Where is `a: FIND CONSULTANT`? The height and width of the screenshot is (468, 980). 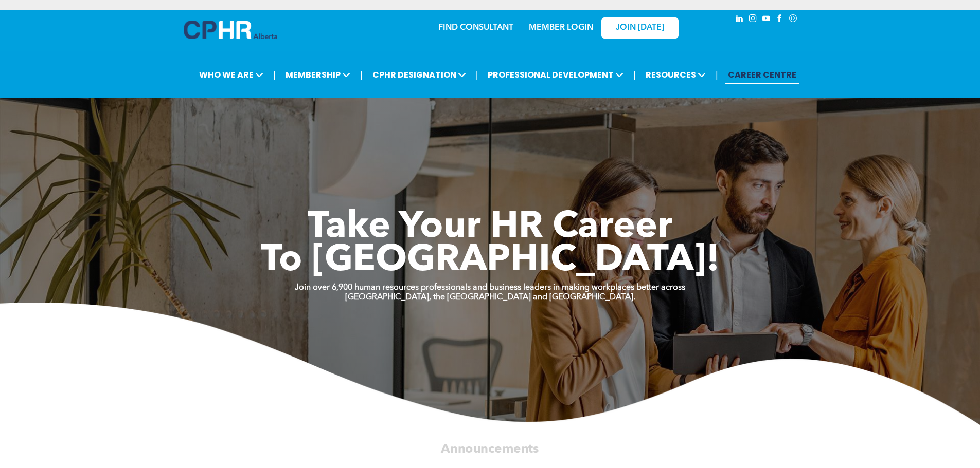
a: FIND CONSULTANT is located at coordinates (476, 28).